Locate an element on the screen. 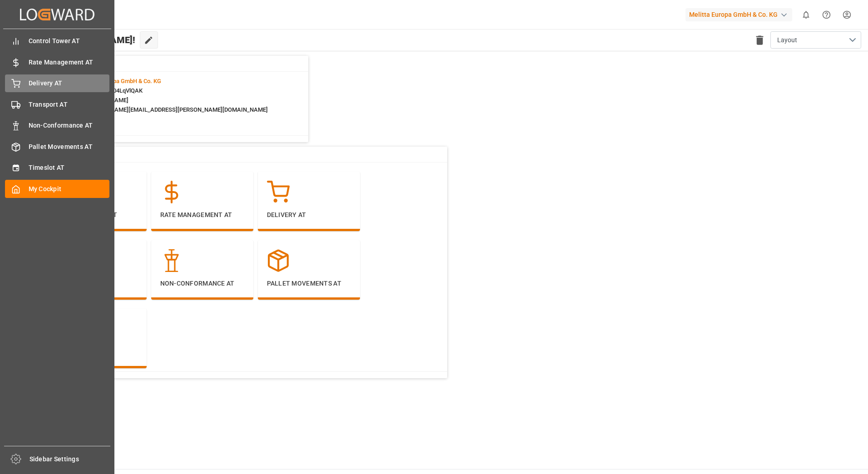 Image resolution: width=868 pixels, height=474 pixels. a: Delivery AT is located at coordinates (57, 83).